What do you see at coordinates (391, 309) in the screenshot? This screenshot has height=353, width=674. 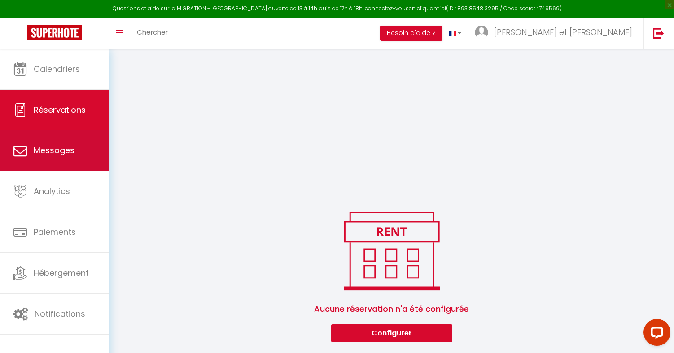 I see `span: Aucune réservation n'a été configurée` at bounding box center [391, 309].